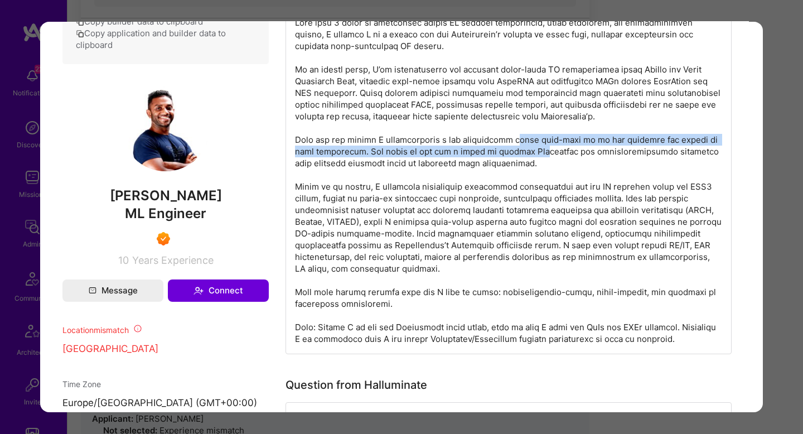  I want to click on button: Copy application and builder data to clipboard, so click(166, 39).